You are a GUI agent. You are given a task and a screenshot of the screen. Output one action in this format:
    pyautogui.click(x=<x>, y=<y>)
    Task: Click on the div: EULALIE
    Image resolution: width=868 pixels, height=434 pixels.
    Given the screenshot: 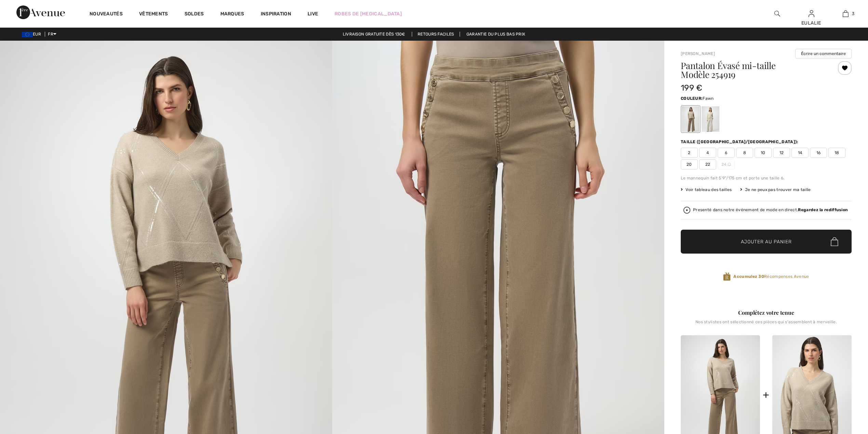 What is the action you would take?
    pyautogui.click(x=811, y=23)
    